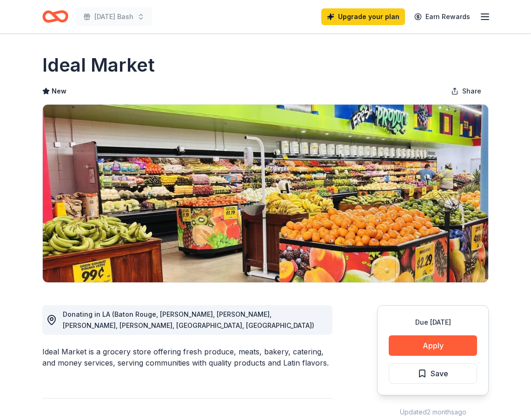 The width and height of the screenshot is (531, 420). Describe the element at coordinates (187, 357) in the screenshot. I see `div: Ideal Market is a grocery store offering fresh produce, meats, bakery, catering, and money servic...` at that location.